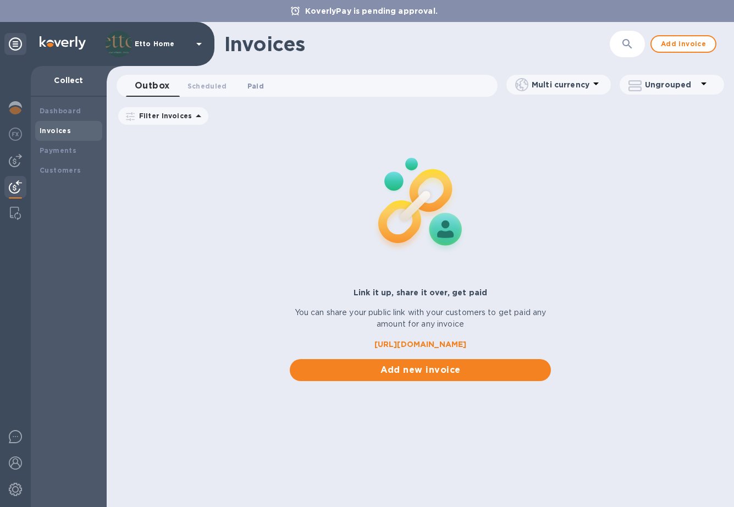 The height and width of the screenshot is (507, 734). I want to click on span: Add new invoice, so click(420, 370).